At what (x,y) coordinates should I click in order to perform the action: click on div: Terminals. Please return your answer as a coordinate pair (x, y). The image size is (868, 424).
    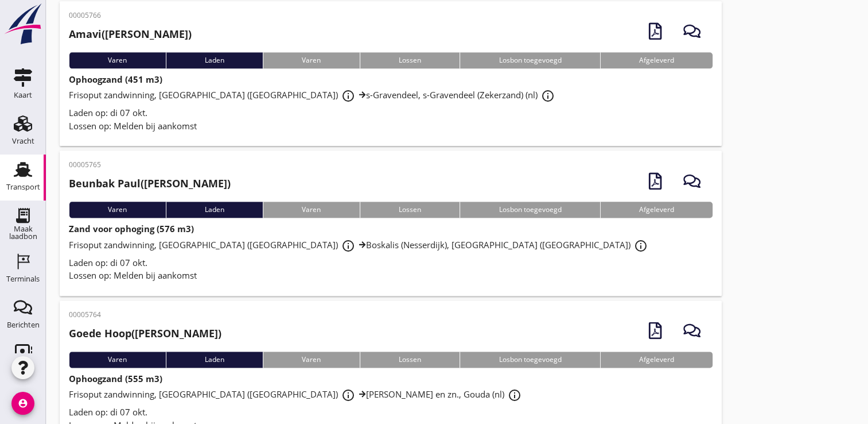
    Looking at the image, I should click on (23, 279).